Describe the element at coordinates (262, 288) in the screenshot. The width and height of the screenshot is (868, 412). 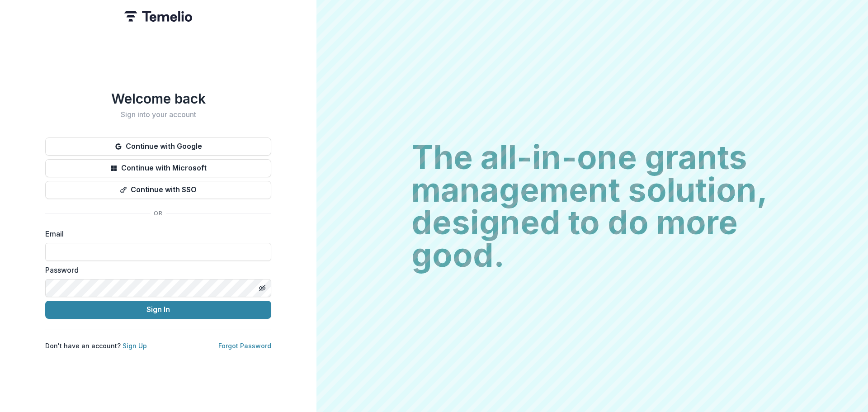
I see `button: Toggle password visibility` at that location.